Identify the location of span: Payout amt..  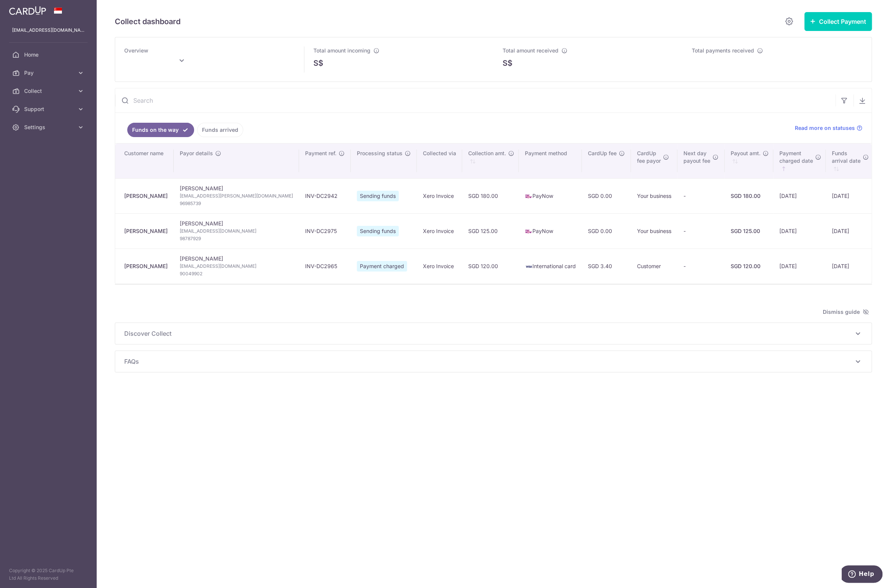
(745, 153).